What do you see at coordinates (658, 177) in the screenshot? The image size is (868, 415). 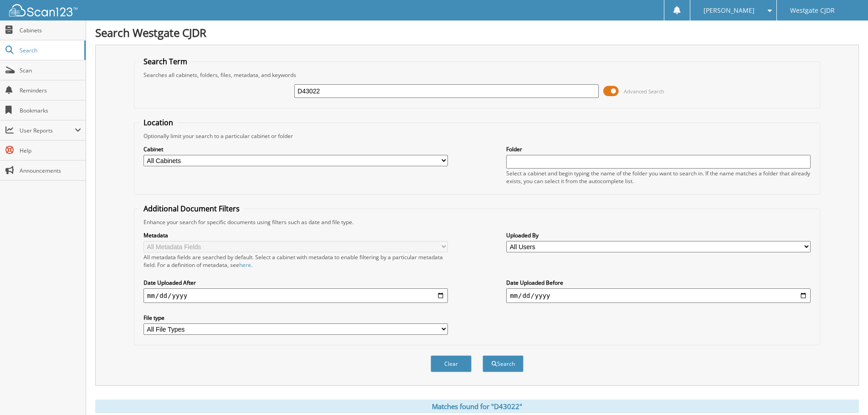 I see `div: Select a cabinet and begin typing the name of the folder you want to search in. If the name match...` at bounding box center [658, 177].